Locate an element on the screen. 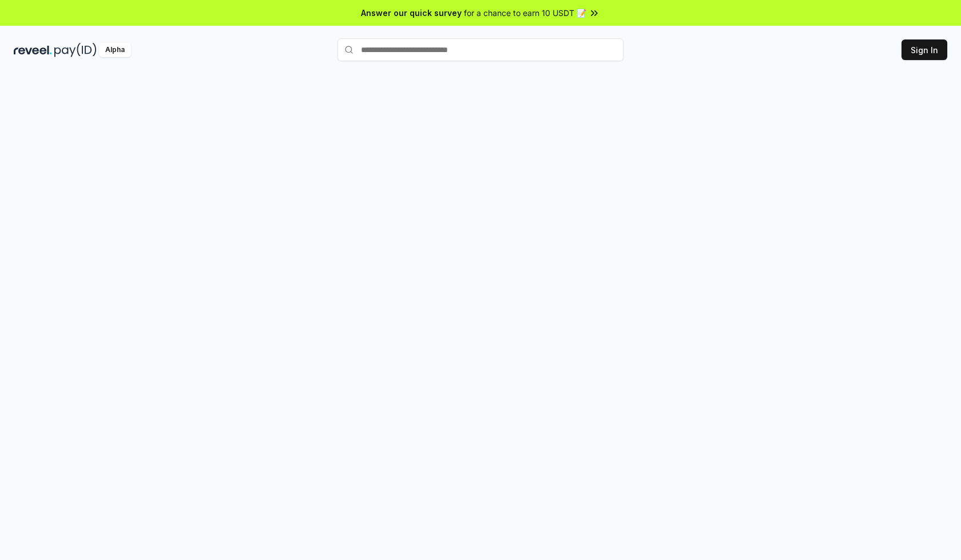 The image size is (961, 560). div: Alpha is located at coordinates (115, 50).